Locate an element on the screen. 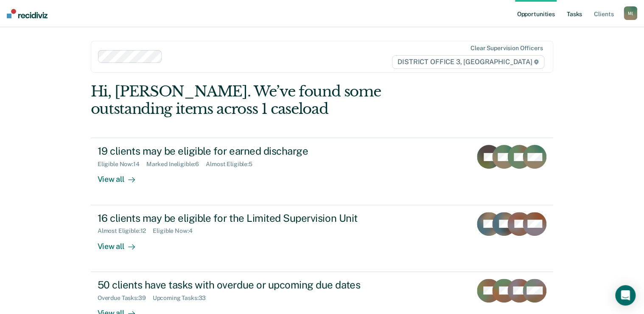  a: 16 clients may be eligible for the Limited Supervision UnitAlmost Eligible:12Eligible Now:4View all is located at coordinates (322, 238).